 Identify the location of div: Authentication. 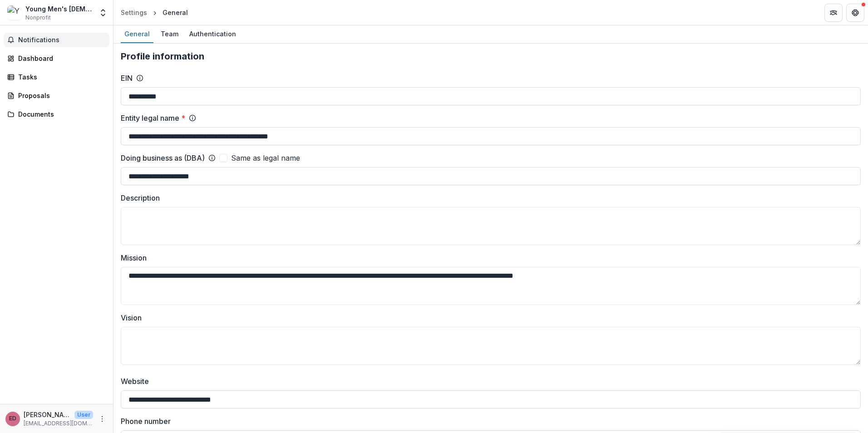
(213, 34).